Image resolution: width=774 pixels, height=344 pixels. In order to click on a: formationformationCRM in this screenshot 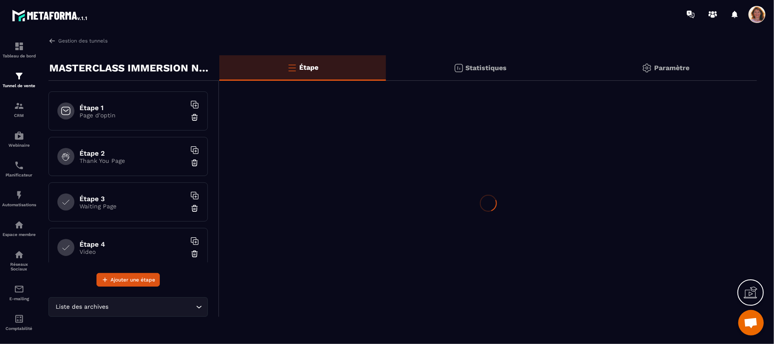, I will do `click(19, 109)`.